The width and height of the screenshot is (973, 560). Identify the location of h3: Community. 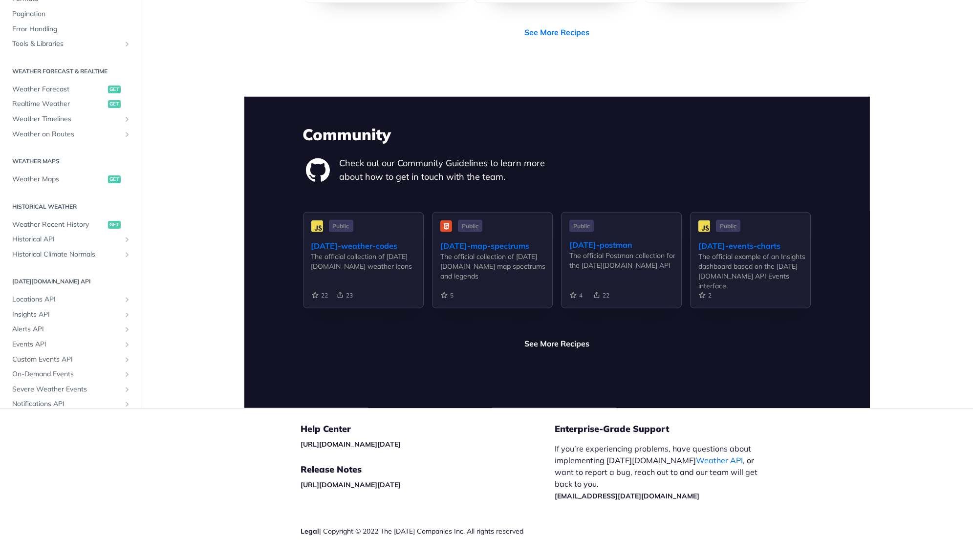
(557, 134).